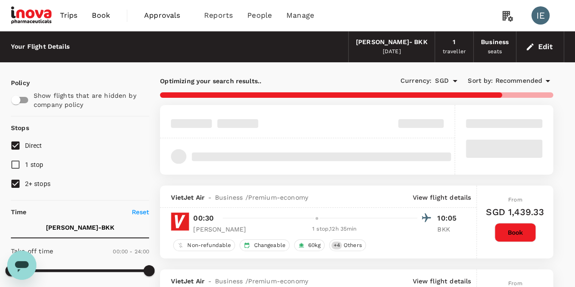 Image resolution: width=575 pixels, height=287 pixels. What do you see at coordinates (204, 245) in the screenshot?
I see `div: Non-refundable` at bounding box center [204, 245].